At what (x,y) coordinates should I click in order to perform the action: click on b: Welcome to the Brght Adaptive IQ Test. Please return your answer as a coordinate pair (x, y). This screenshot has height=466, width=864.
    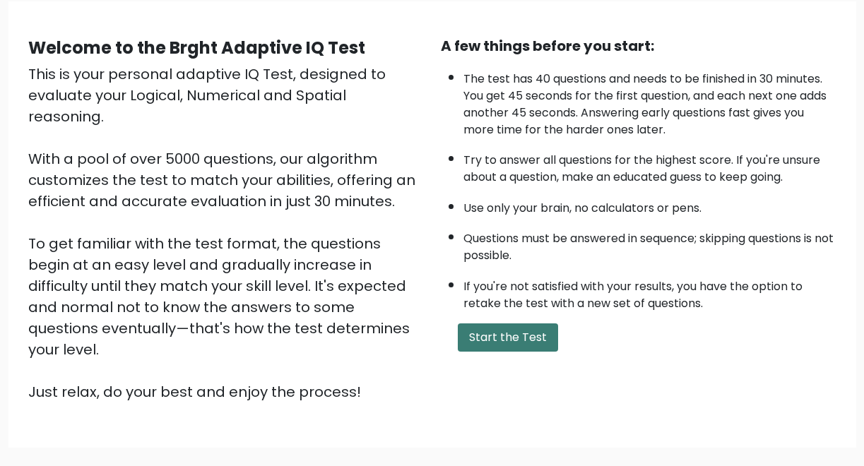
    Looking at the image, I should click on (196, 47).